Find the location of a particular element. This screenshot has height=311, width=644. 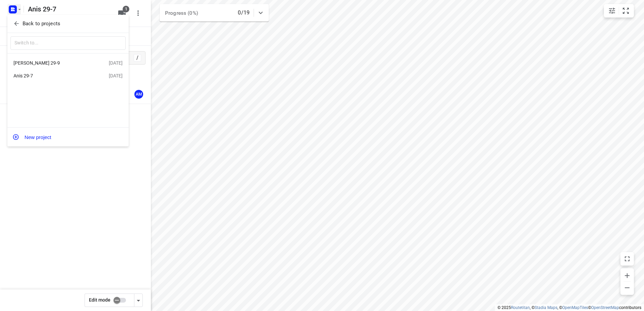

div: Anis 29-7 is located at coordinates (52, 76).